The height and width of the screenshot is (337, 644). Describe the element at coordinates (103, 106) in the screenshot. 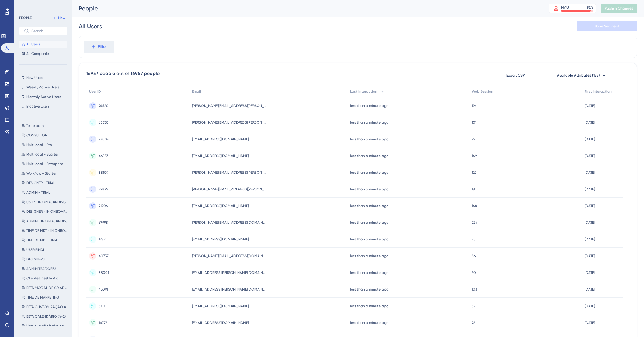

I see `span: 74520` at that location.